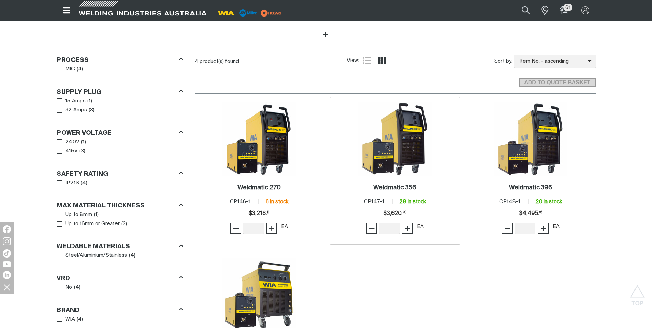 This screenshot has width=652, height=328. I want to click on a: Up to 8mm, so click(75, 214).